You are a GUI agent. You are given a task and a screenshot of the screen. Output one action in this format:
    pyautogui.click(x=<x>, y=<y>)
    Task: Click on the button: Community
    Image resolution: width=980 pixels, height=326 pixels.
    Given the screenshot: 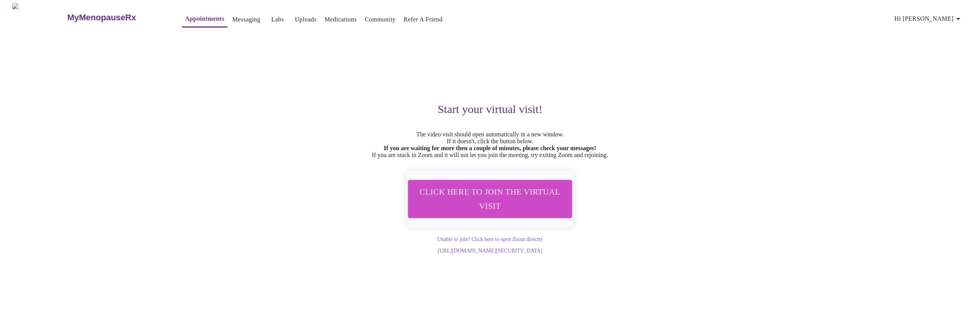 What is the action you would take?
    pyautogui.click(x=380, y=20)
    